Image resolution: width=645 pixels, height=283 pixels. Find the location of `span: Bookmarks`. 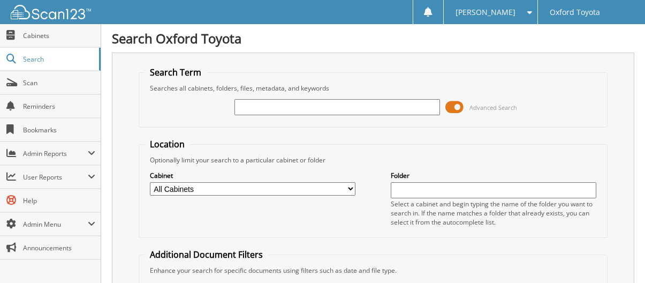

span: Bookmarks is located at coordinates (59, 130).